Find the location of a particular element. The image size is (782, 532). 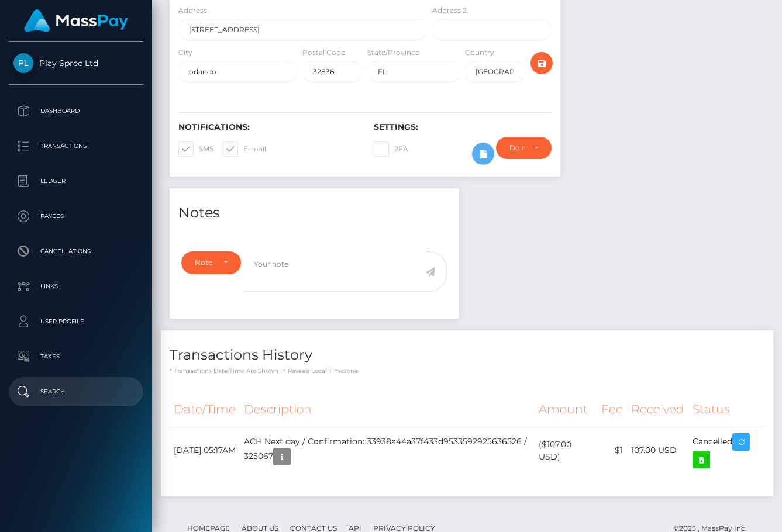

img: MassPay Logo is located at coordinates (76, 20).